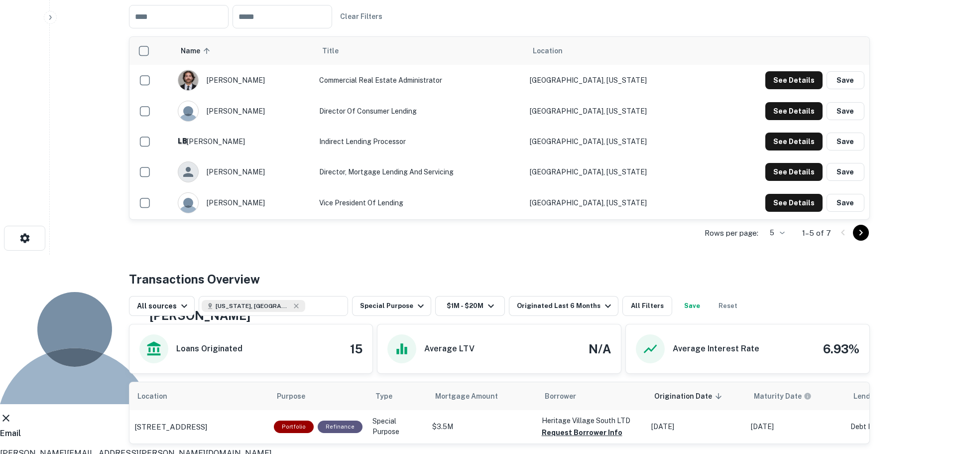  Describe the element at coordinates (297, 396) in the screenshot. I see `span: Purpose` at that location.